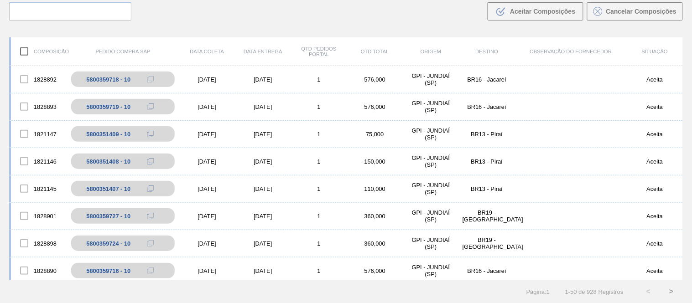  Describe the element at coordinates (39, 79) in the screenshot. I see `div: 1828892` at that location.